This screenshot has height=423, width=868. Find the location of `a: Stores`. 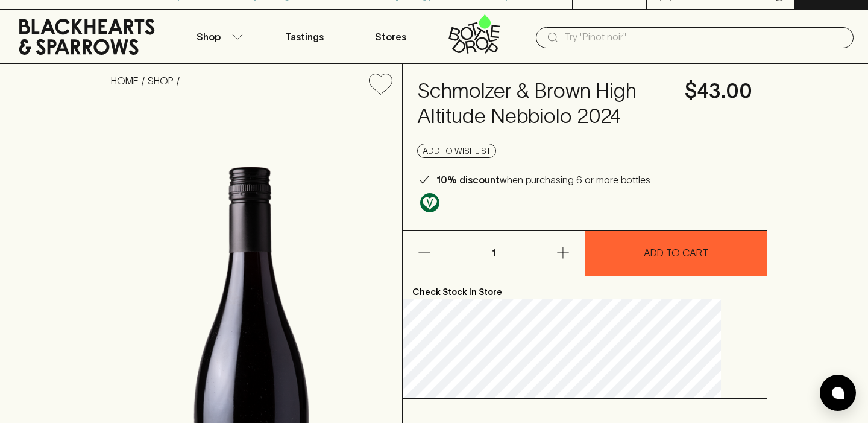

a: Stores is located at coordinates (391, 36).